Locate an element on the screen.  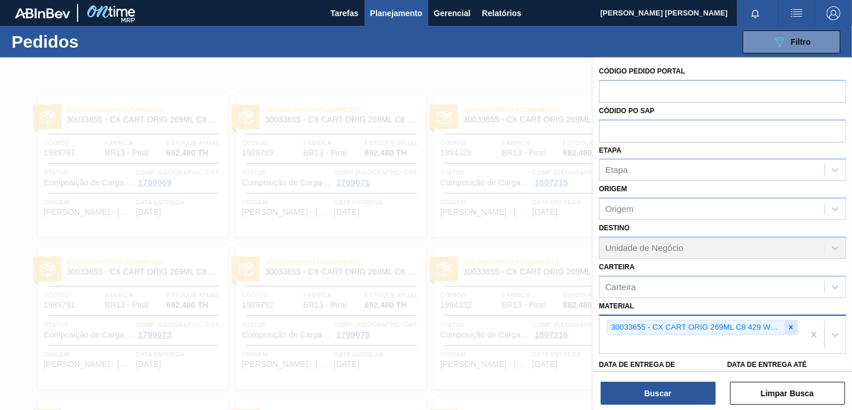
label: Códido PO SAP is located at coordinates (627, 111).